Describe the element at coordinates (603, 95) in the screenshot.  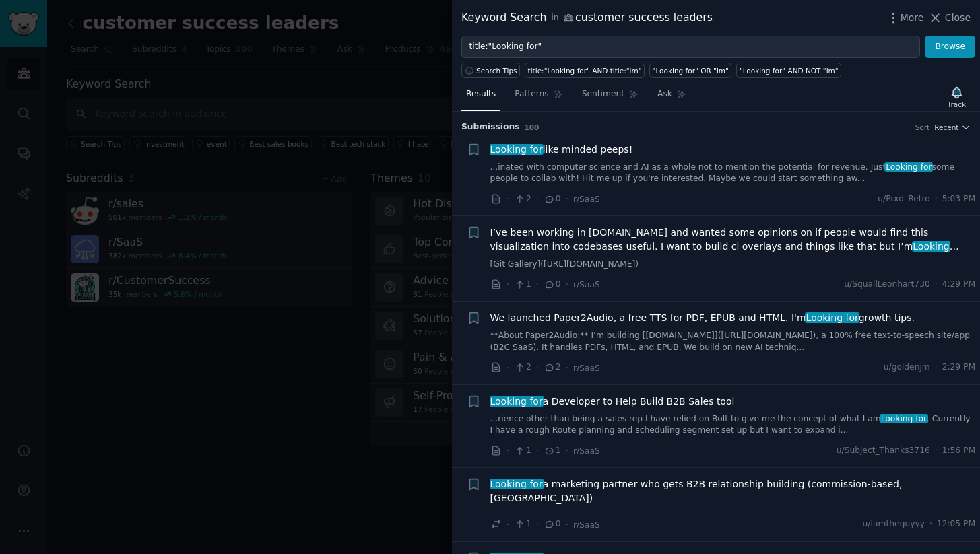
I see `span: Sentiment` at that location.